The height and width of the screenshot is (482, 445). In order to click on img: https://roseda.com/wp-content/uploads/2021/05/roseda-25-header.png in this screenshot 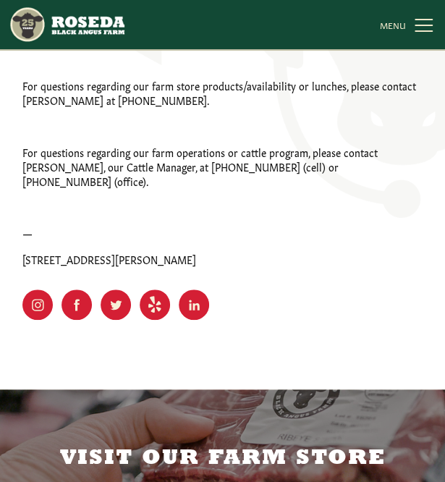, I will do `click(67, 25)`.